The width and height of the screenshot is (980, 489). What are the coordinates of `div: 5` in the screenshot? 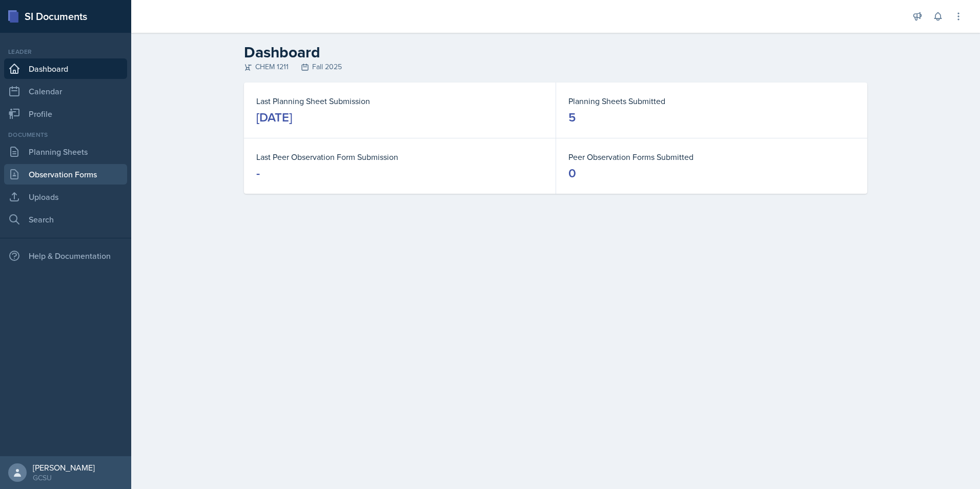 It's located at (572, 117).